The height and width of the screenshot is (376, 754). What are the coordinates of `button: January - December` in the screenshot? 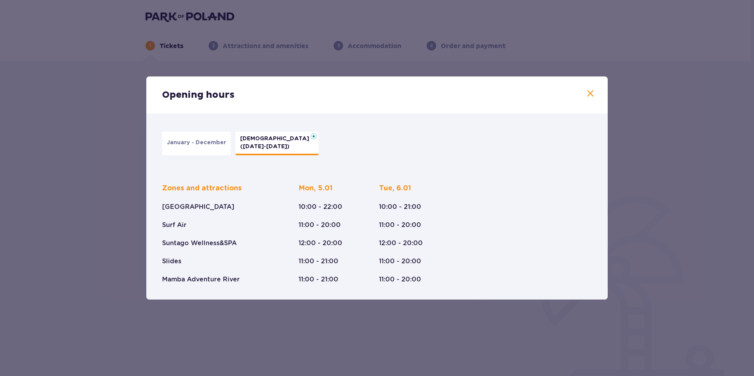 It's located at (196, 144).